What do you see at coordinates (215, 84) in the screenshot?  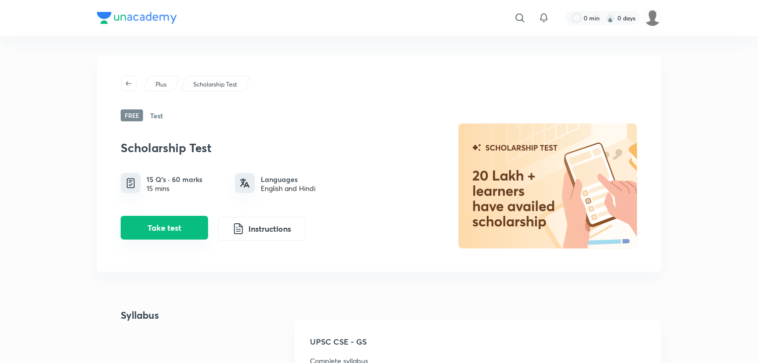 I see `p: Scholarship Test` at bounding box center [215, 84].